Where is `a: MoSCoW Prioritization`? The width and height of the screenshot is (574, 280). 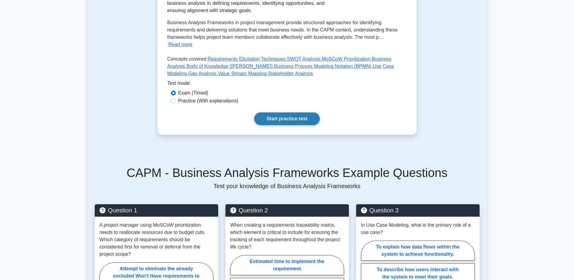 a: MoSCoW Prioritization is located at coordinates (346, 59).